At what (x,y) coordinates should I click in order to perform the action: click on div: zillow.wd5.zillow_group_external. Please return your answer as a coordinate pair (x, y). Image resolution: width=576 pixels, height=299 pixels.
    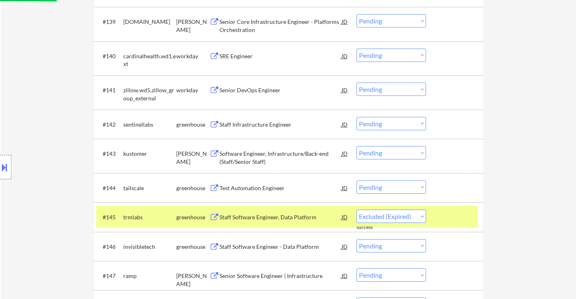
    Looking at the image, I should click on (150, 94).